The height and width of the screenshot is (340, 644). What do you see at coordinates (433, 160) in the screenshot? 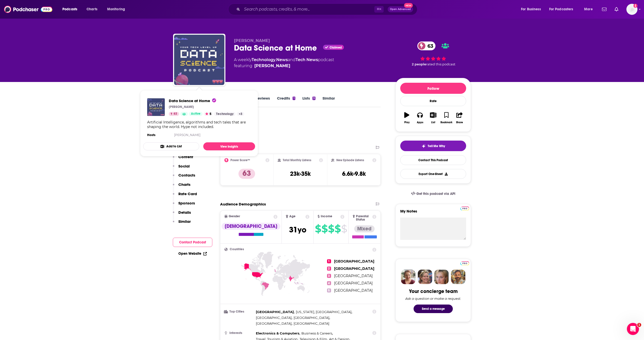
I see `a: Contact This Podcast` at bounding box center [433, 160].